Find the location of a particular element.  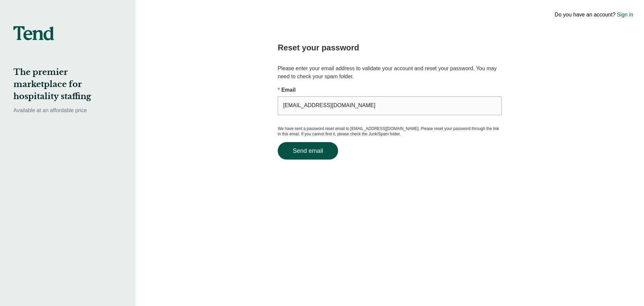

p: Please enter your email address to validate your account and reset your password. You may need to... is located at coordinates (390, 72).